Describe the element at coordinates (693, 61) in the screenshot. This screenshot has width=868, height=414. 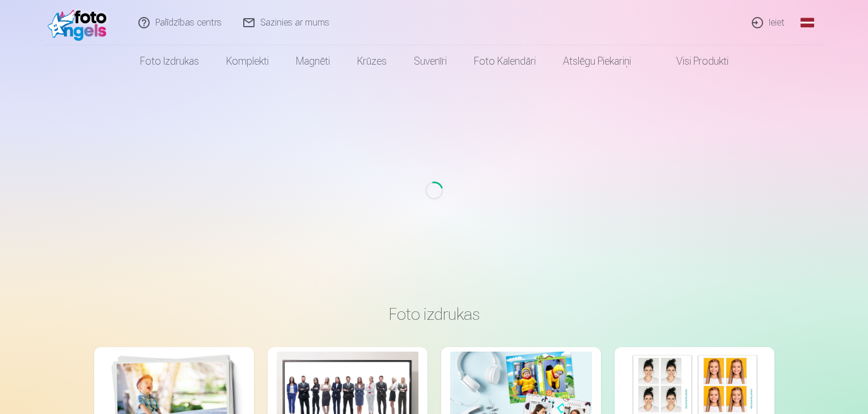
I see `a: Visi produkti` at that location.